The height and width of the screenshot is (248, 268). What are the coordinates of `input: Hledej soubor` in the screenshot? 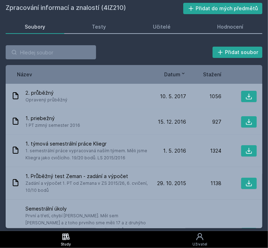 It's located at (51, 52).